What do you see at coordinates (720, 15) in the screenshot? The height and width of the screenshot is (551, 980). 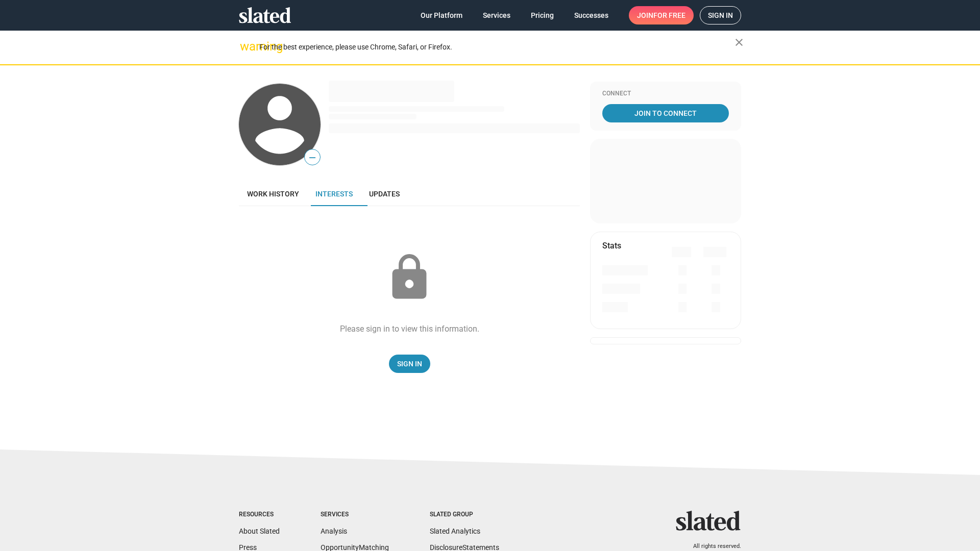 I see `span: Sign in` at bounding box center [720, 15].